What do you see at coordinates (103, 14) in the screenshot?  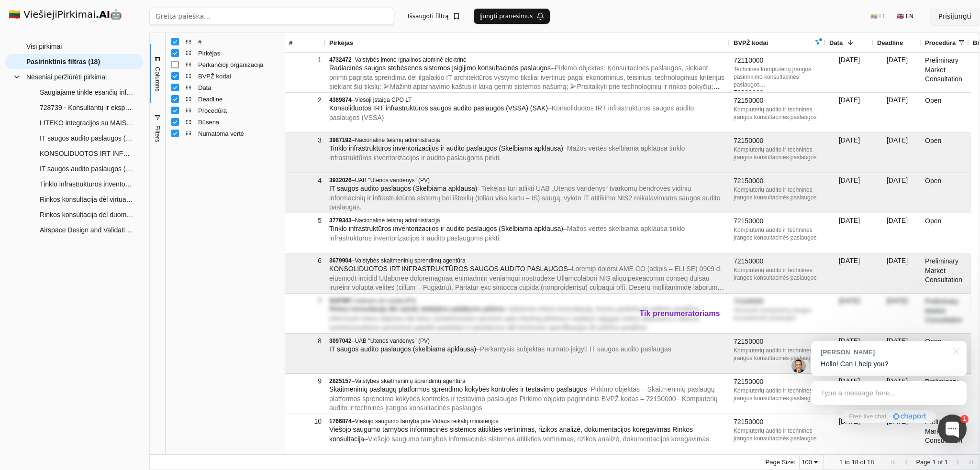 I see `strong: .AI` at bounding box center [103, 14].